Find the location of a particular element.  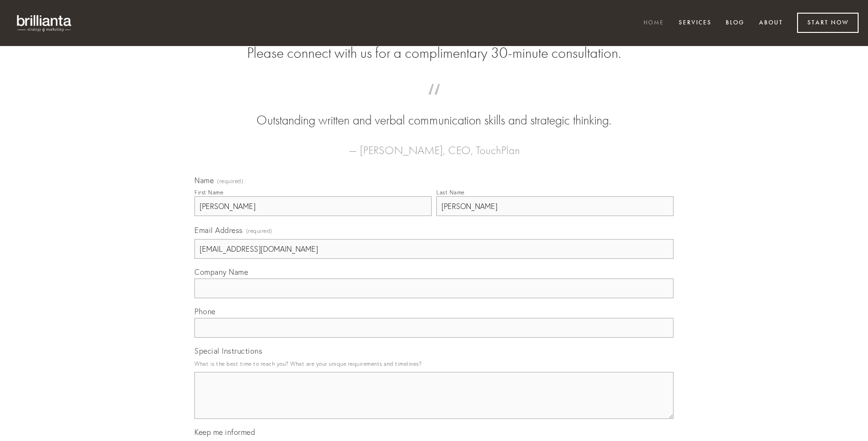

a: Start Now is located at coordinates (828, 23).